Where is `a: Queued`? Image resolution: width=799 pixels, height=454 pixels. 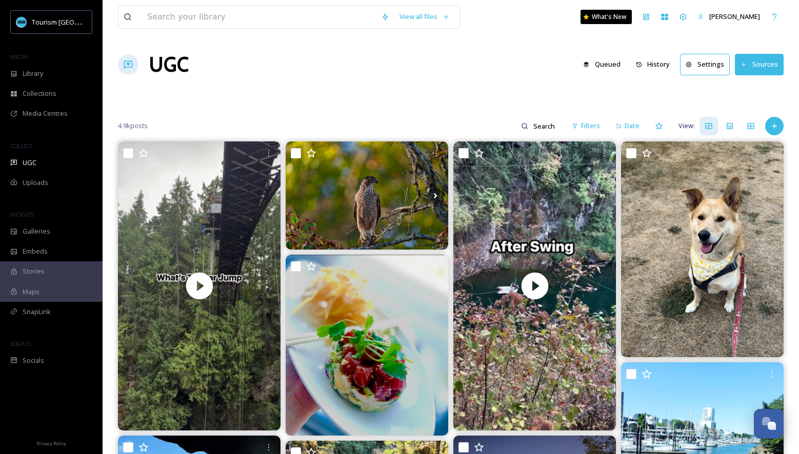
a: Queued is located at coordinates (604, 64).